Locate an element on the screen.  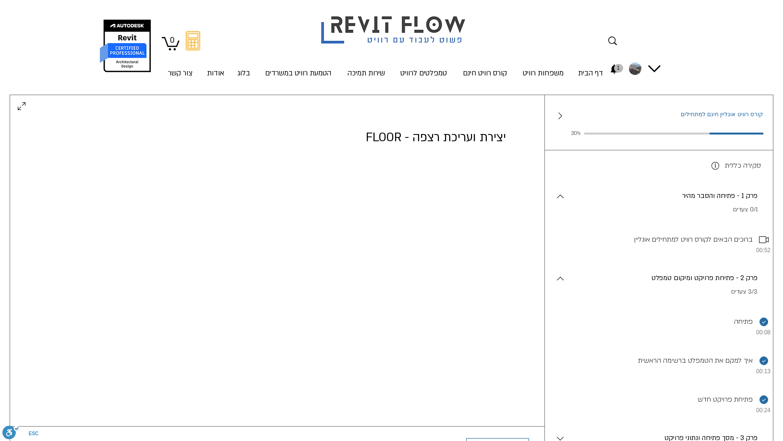
p: סקירה כללית is located at coordinates (744, 166).